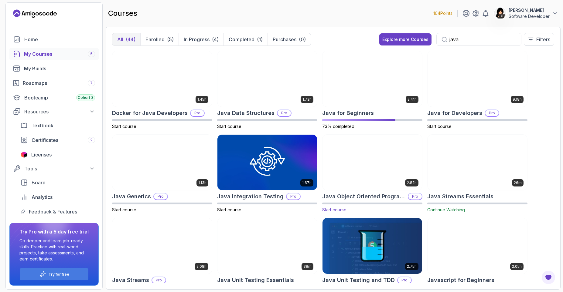  Describe the element at coordinates (159, 39) in the screenshot. I see `button: Enrolled(5)` at that location.